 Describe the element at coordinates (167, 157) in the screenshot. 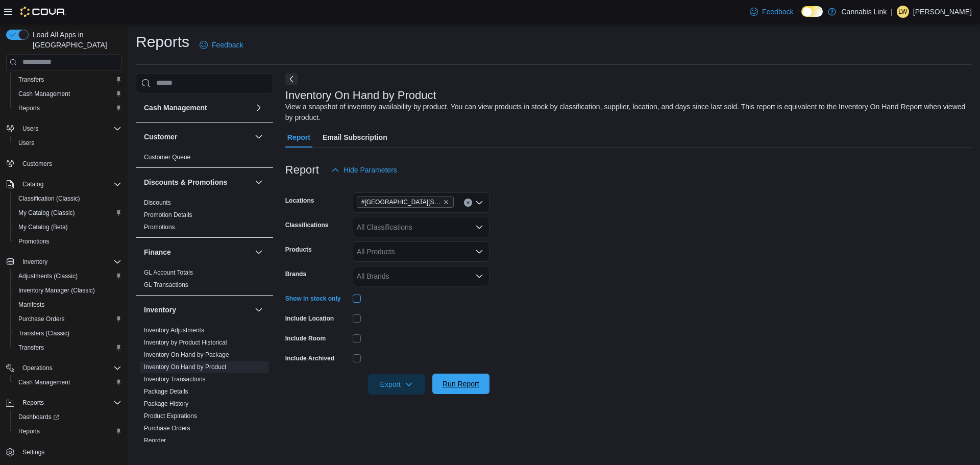

I see `a: Customer Queue` at that location.